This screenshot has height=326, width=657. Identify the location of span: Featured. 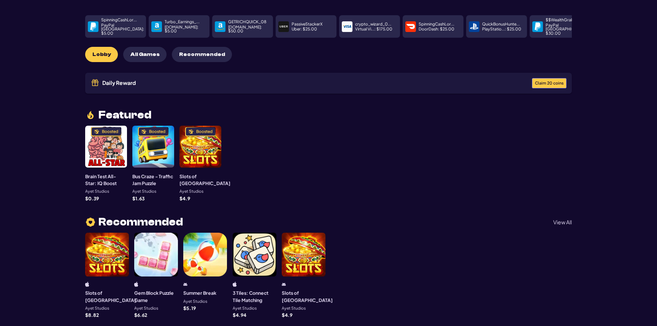
(125, 115).